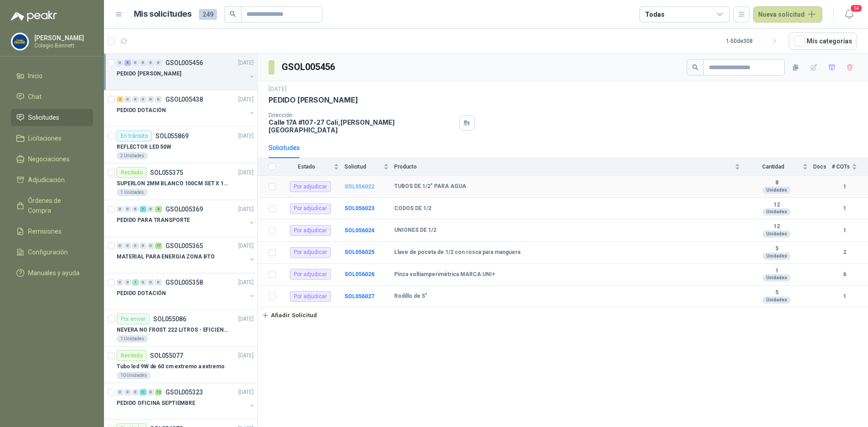  I want to click on p: GSOL005323, so click(184, 392).